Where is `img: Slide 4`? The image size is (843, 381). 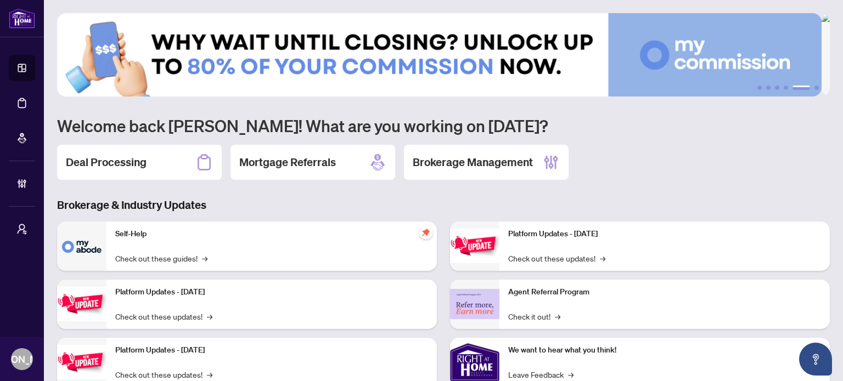
img: Slide 4 is located at coordinates (439, 55).